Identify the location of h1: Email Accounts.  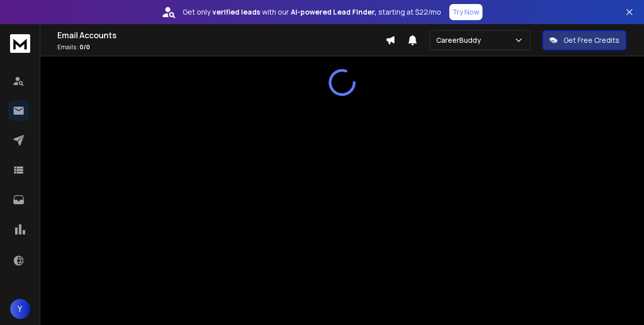
(222, 36).